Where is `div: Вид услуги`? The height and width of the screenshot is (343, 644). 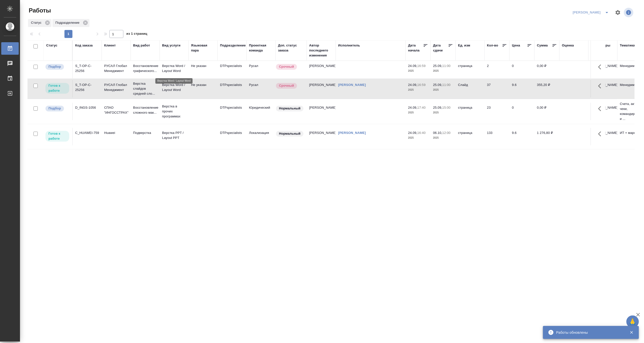
div: Вид услуги is located at coordinates (171, 45).